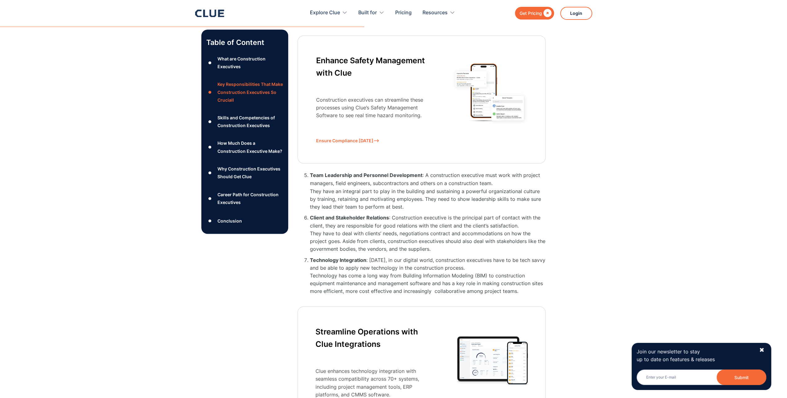  What do you see at coordinates (428, 233) in the screenshot?
I see `li: : Construction executive is the principal part of contact with the client, they are responsible f...` at bounding box center [428, 233].